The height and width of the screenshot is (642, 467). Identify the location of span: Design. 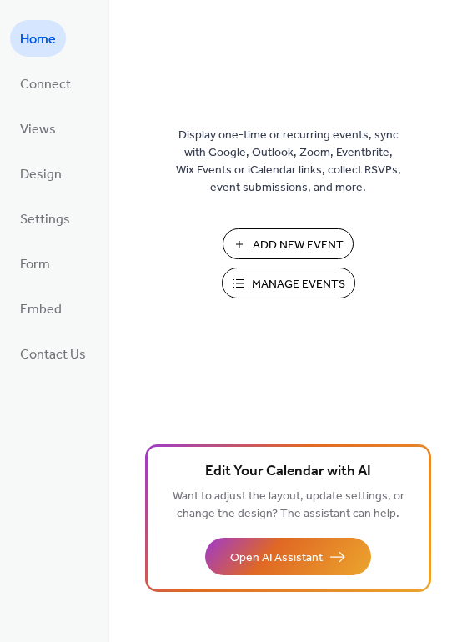
(41, 175).